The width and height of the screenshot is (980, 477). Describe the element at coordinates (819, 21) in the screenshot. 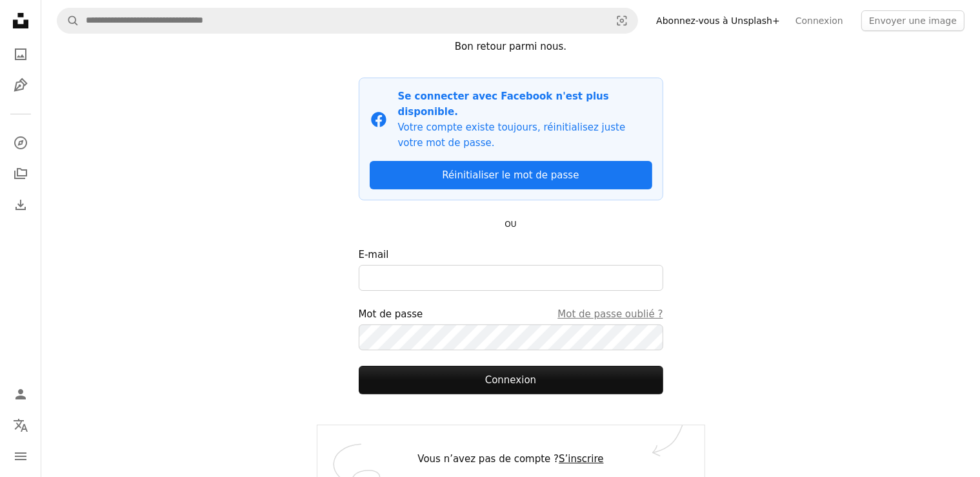

I see `a: Connexion` at that location.